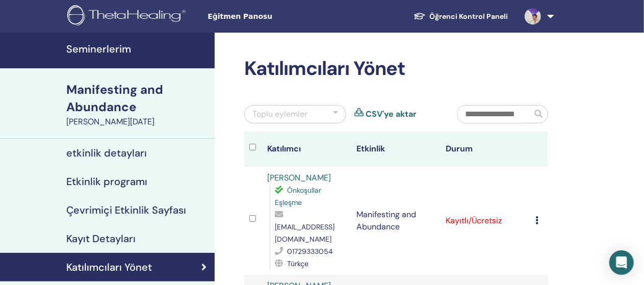  I want to click on th: Katılımcı, so click(306, 149).